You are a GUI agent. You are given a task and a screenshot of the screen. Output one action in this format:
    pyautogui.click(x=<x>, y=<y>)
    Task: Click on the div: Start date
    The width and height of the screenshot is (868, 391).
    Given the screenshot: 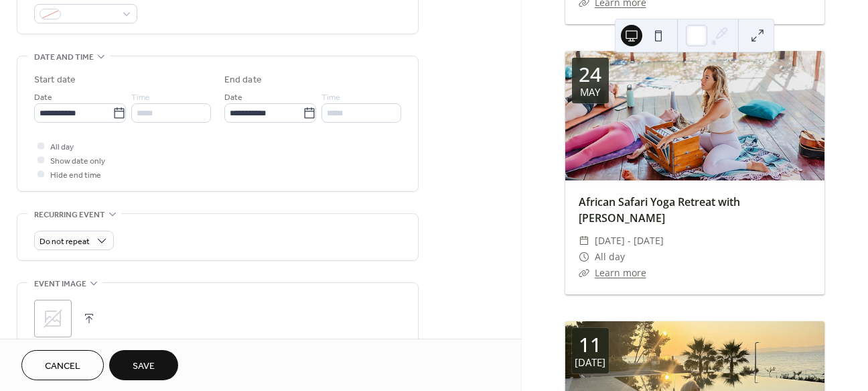 What is the action you would take?
    pyautogui.click(x=55, y=80)
    